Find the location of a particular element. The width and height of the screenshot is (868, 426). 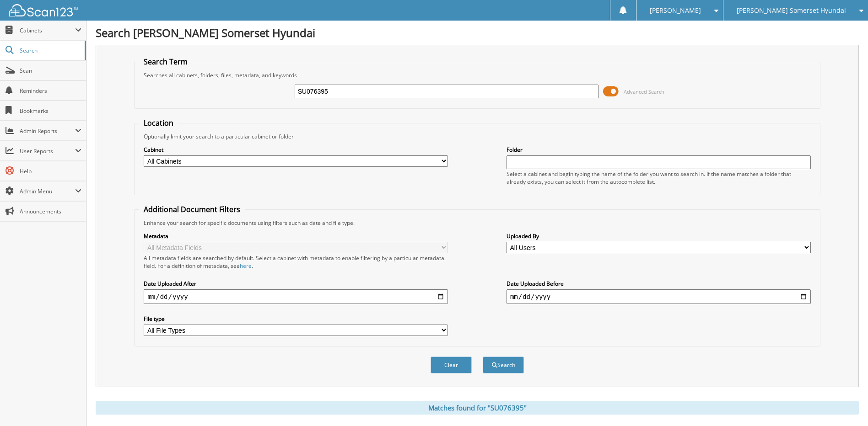

a: here is located at coordinates (246, 265).